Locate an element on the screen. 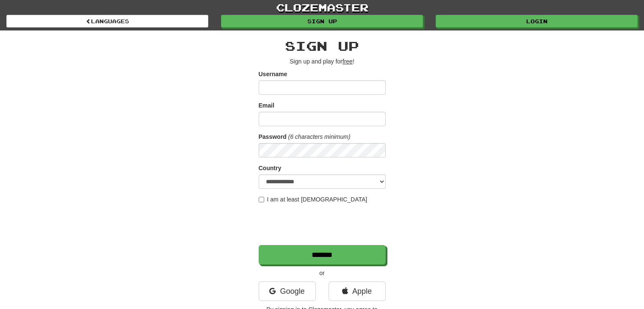 This screenshot has height=309, width=644. p: or is located at coordinates (322, 273).